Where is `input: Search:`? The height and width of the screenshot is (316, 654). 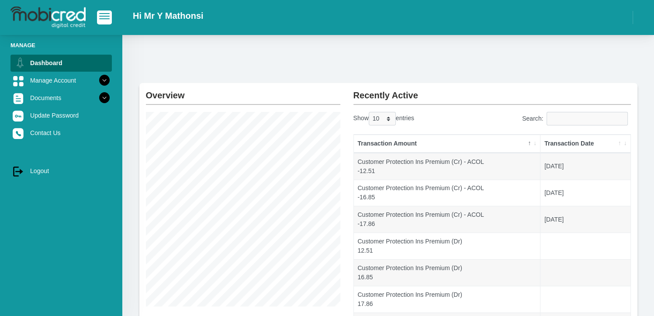
input: Search: is located at coordinates (587, 118).